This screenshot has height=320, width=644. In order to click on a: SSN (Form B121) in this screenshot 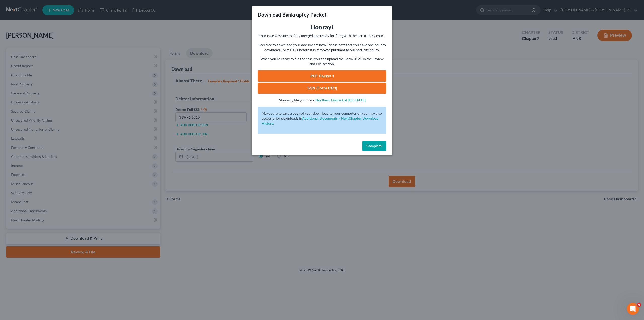, I will do `click(322, 88)`.